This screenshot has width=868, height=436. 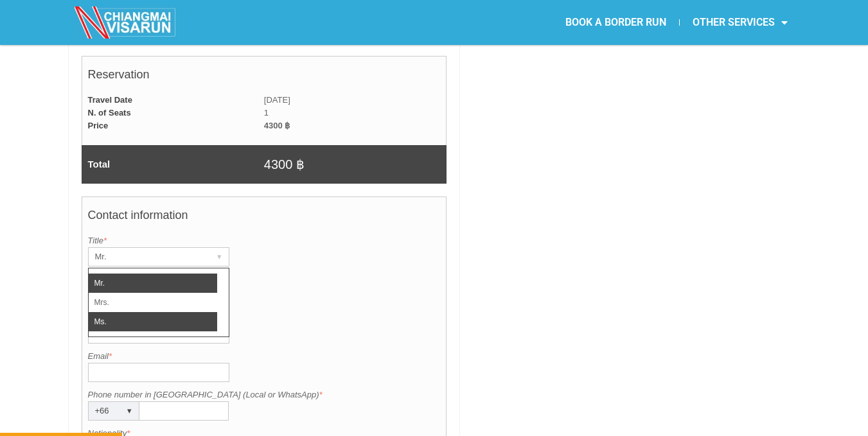 I want to click on li: Mr., so click(x=153, y=284).